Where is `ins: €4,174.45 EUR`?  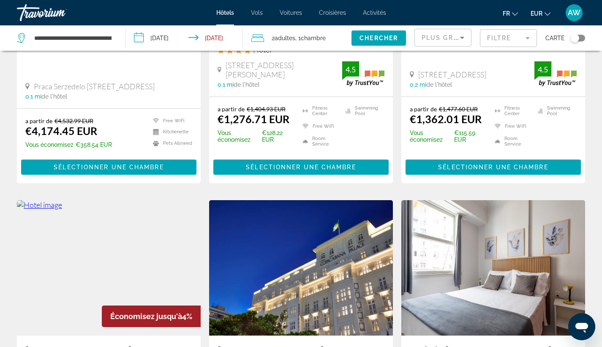 ins: €4,174.45 EUR is located at coordinates (61, 131).